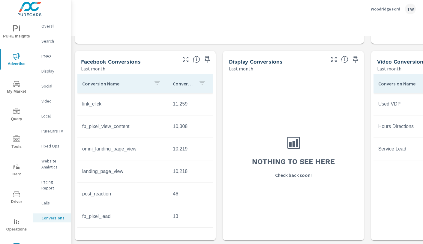 Image resolution: width=423 pixels, height=244 pixels. I want to click on p: Video, so click(54, 101).